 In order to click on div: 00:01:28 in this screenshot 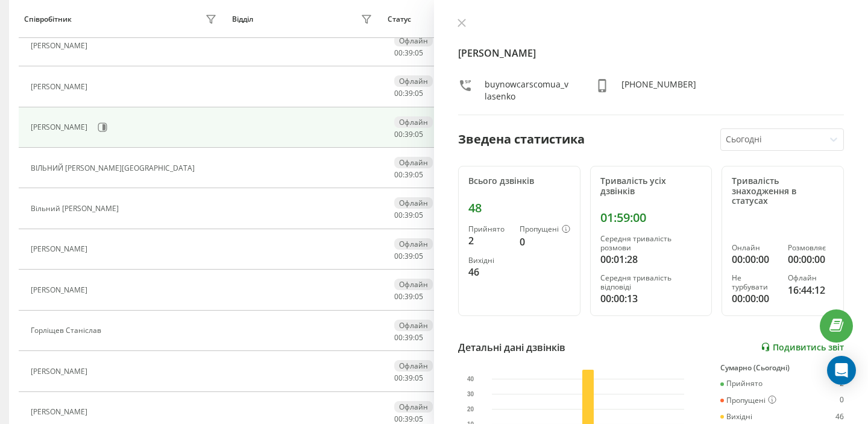, I will do `click(651, 260)`.